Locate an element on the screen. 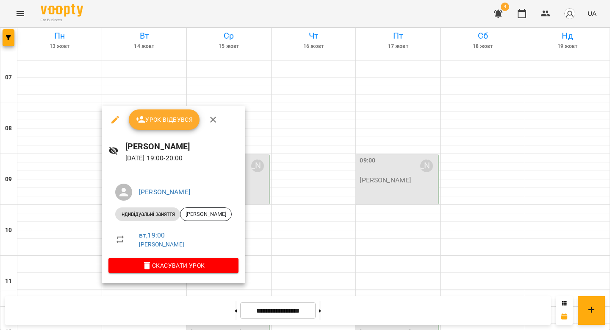 This screenshot has width=610, height=330. span: Урок відбувся is located at coordinates (164, 119).